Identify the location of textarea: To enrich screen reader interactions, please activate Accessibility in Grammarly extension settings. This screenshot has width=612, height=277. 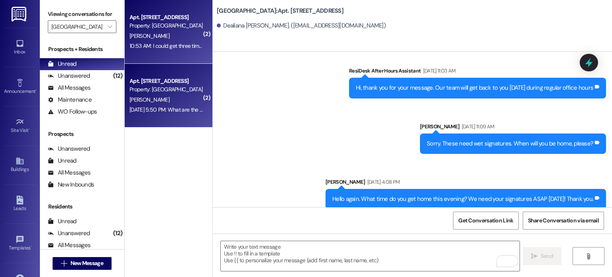
(369, 256).